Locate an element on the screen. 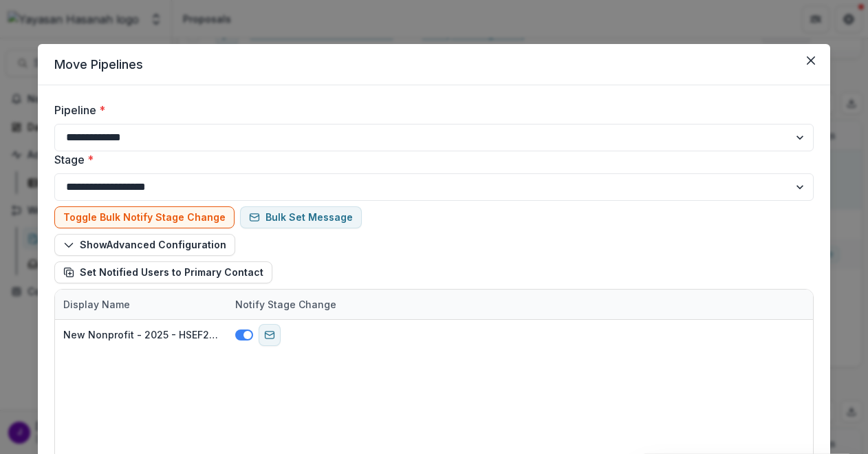 The image size is (868, 454). label: Pipeline is located at coordinates (430, 110).